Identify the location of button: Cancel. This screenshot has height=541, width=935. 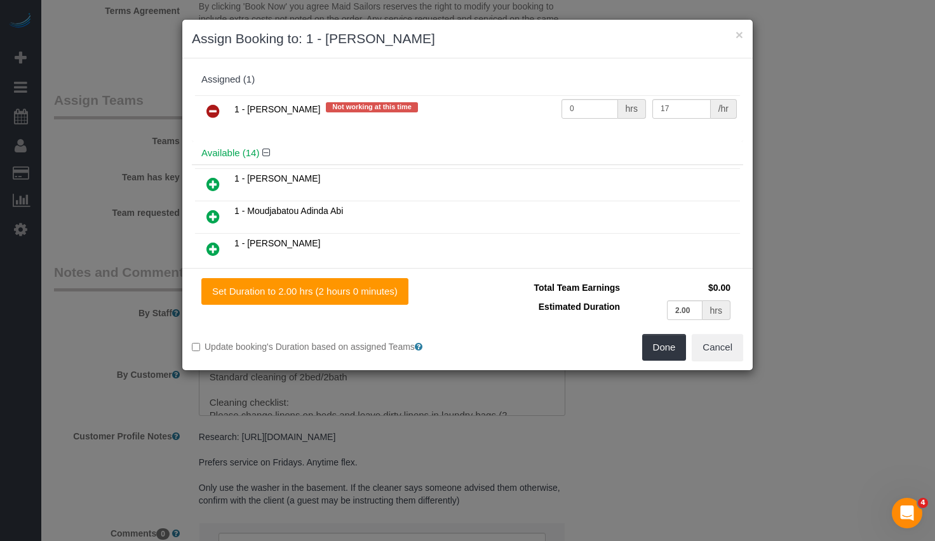
(717, 348).